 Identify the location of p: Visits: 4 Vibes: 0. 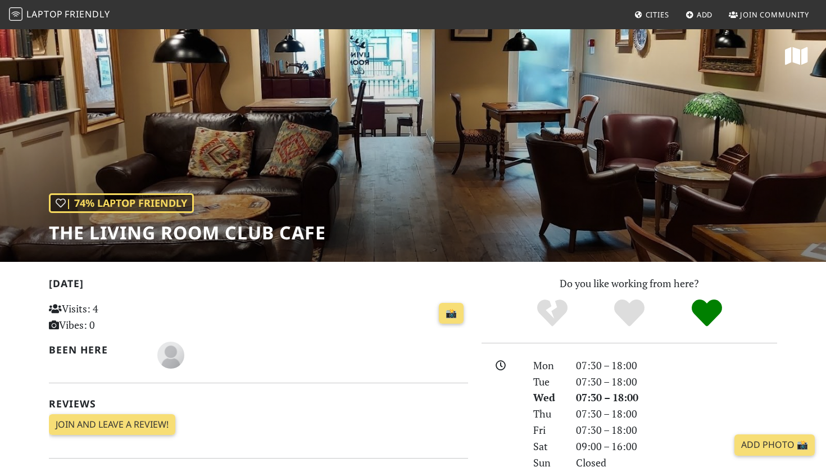
(114, 317).